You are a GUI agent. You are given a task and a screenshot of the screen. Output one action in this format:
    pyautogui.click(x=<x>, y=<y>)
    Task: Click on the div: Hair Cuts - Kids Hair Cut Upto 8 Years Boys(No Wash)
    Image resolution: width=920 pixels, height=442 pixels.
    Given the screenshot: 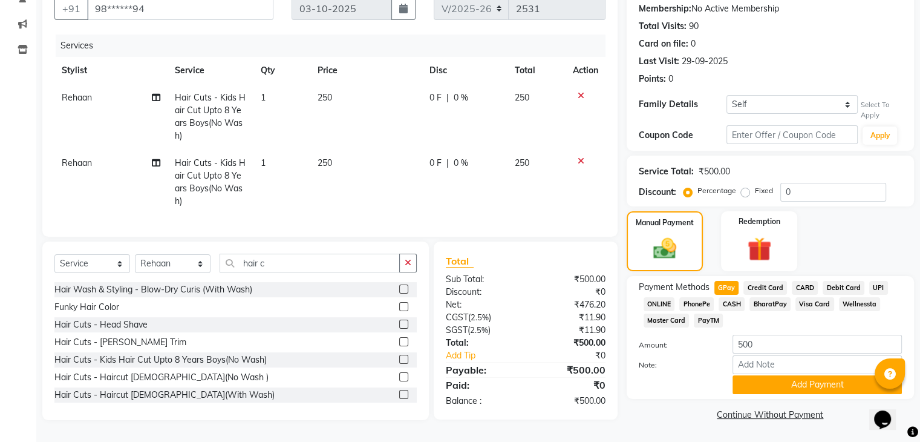 What is the action you would take?
    pyautogui.click(x=160, y=359)
    